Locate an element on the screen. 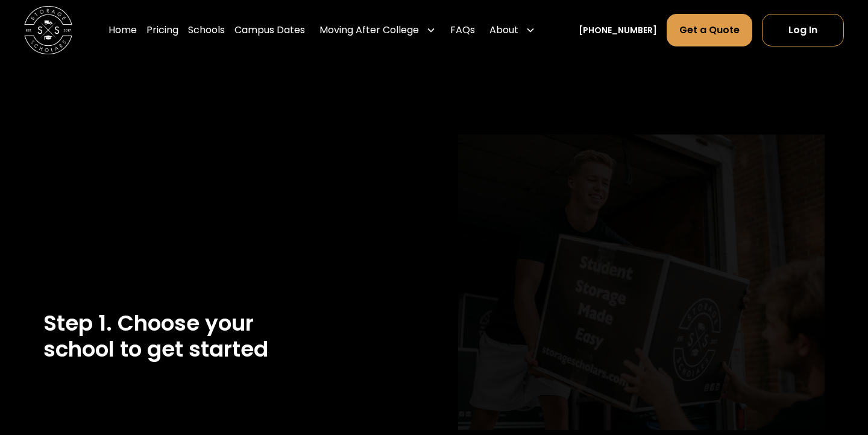 The width and height of the screenshot is (868, 435). a: Get a Quote is located at coordinates (709, 30).